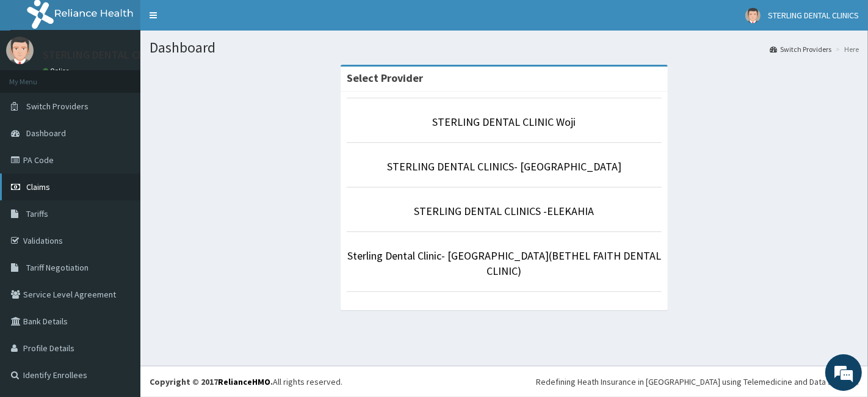  What do you see at coordinates (800, 49) in the screenshot?
I see `a: Switch Providers` at bounding box center [800, 49].